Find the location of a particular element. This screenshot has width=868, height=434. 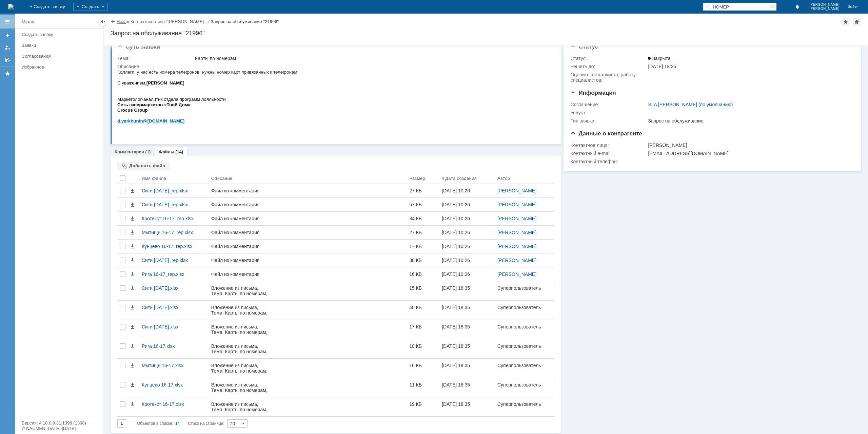

div: 17 КБ is located at coordinates (423, 246).